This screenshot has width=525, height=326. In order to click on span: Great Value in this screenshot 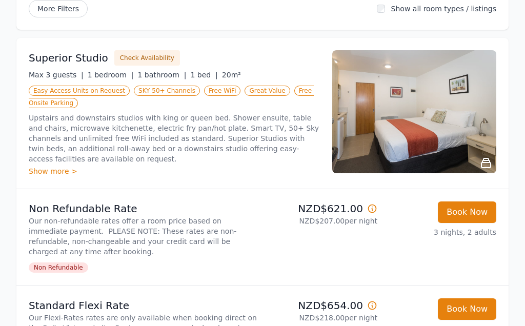, I will do `click(267, 91)`.